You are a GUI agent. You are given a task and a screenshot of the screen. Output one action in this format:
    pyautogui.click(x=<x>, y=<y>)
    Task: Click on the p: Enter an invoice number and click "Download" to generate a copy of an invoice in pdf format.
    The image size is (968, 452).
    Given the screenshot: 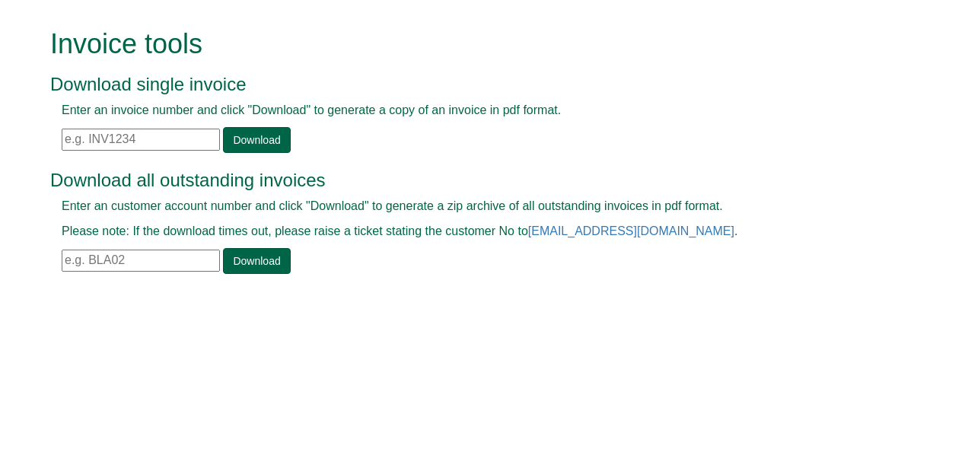 What is the action you would take?
    pyautogui.click(x=467, y=110)
    